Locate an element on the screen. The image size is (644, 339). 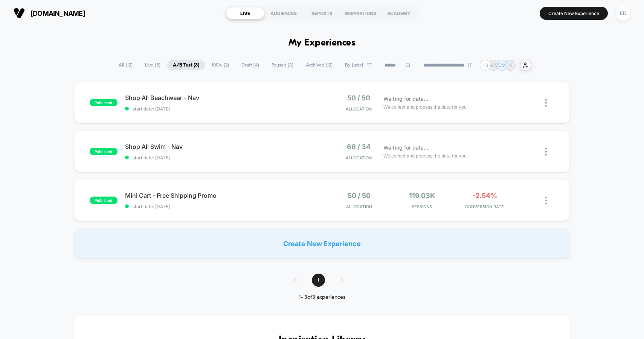
p: MW is located at coordinates (493, 65).